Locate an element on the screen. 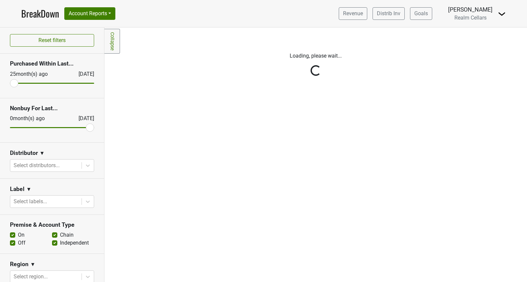 The image size is (527, 282). a: BreakDown is located at coordinates (40, 14).